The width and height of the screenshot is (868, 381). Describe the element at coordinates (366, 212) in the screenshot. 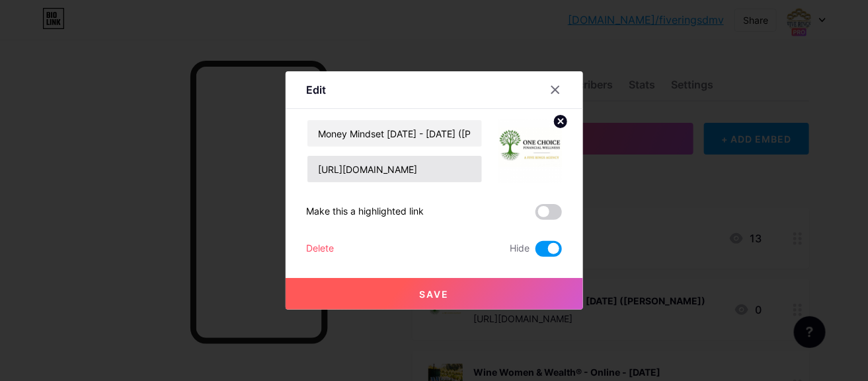

I see `div: Make this a highlighted link` at that location.